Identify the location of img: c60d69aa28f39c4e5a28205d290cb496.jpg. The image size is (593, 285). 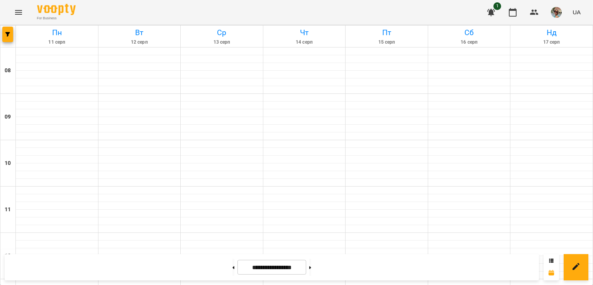
(557, 12).